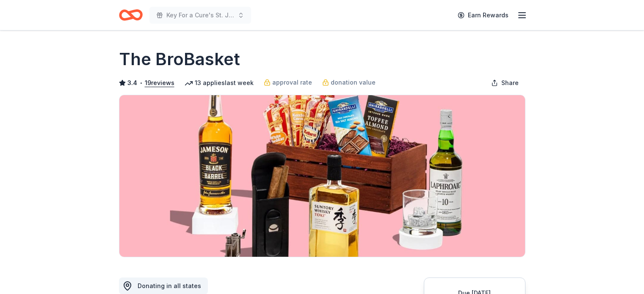 The height and width of the screenshot is (294, 644). I want to click on span: Key For a Cure's St. Jude Golf Tournament, so click(200, 16).